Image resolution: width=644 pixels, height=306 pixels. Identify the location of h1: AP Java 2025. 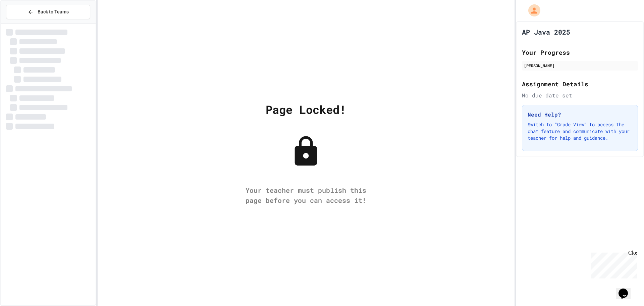
(546, 32).